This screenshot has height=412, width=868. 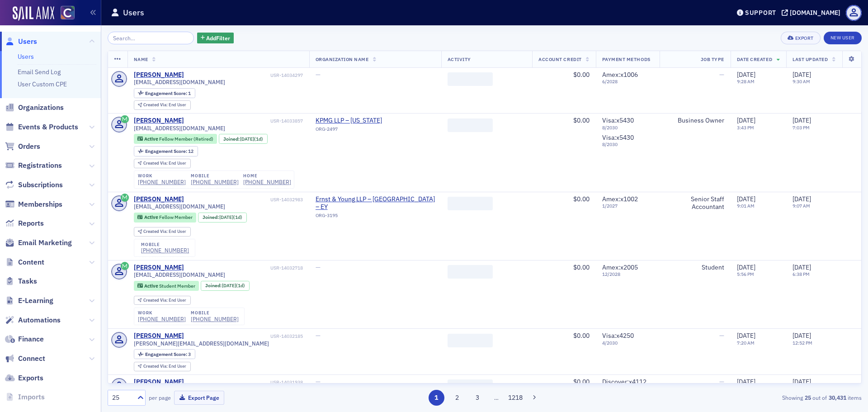 What do you see at coordinates (34, 185) in the screenshot?
I see `a: Subscriptions` at bounding box center [34, 185].